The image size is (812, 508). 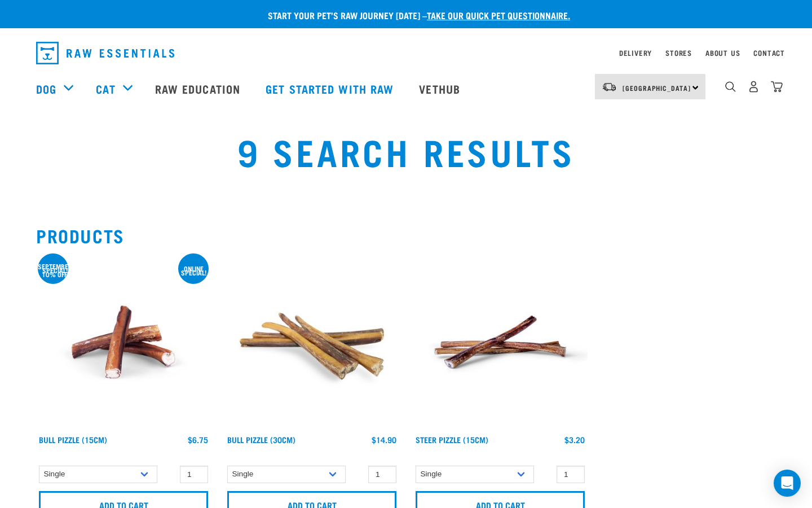 I want to click on a: Steer Pizzle (15cm), so click(x=452, y=439).